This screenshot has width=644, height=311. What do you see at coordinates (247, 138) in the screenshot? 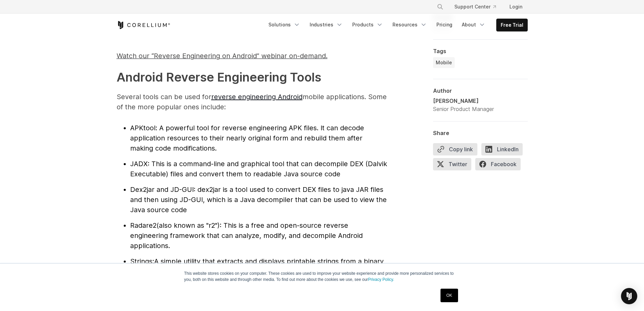
I see `span: : A powerful tool for reverse engineering APK files. It can decode application resources to their...` at bounding box center [247, 138].